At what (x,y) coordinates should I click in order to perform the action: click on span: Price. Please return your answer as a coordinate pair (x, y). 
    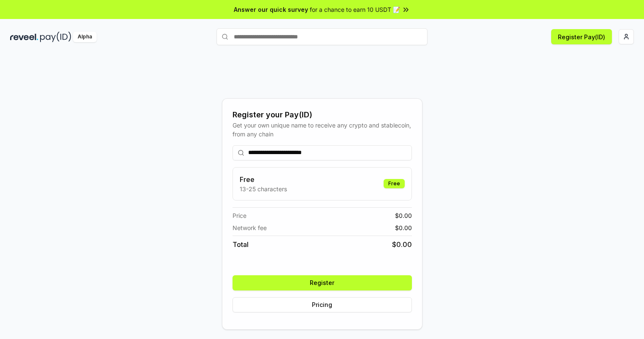
    Looking at the image, I should click on (239, 215).